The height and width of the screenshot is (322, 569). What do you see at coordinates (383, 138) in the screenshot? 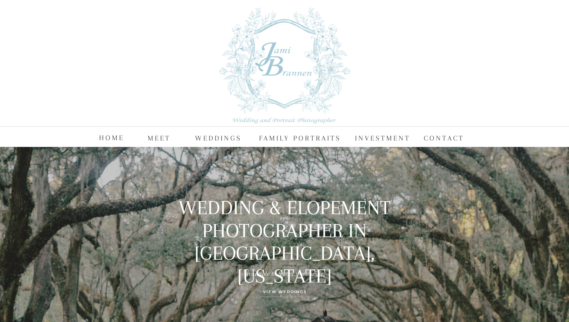
I see `nav: Investment` at bounding box center [383, 138].